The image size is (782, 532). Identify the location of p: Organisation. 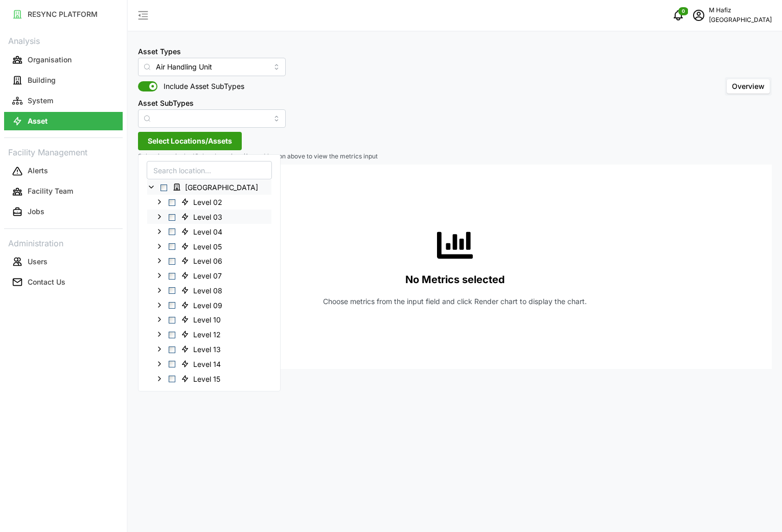
(49, 60).